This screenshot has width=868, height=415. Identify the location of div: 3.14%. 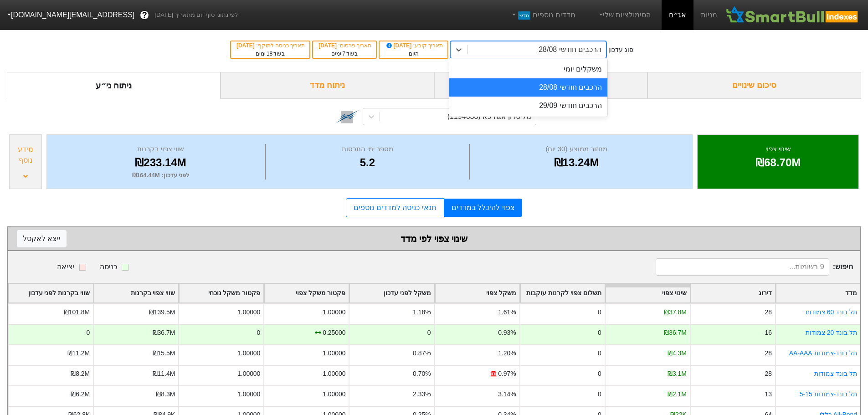
(506, 394).